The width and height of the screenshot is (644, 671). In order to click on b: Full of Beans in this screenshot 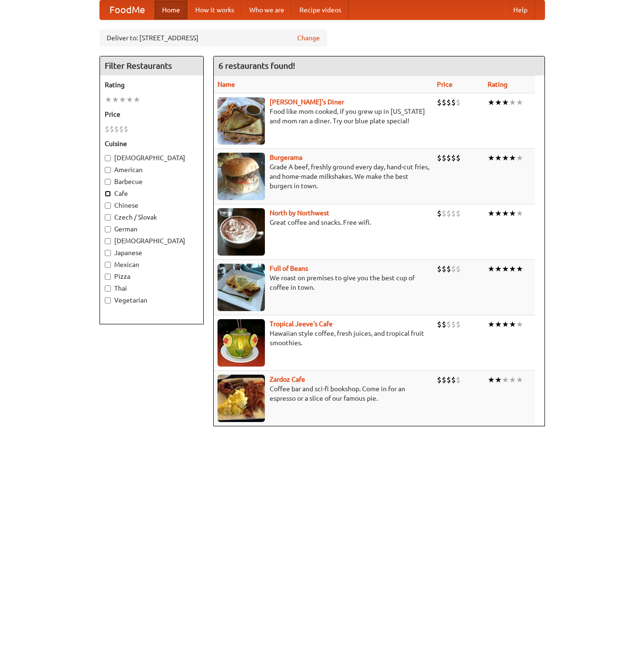, I will do `click(289, 269)`.